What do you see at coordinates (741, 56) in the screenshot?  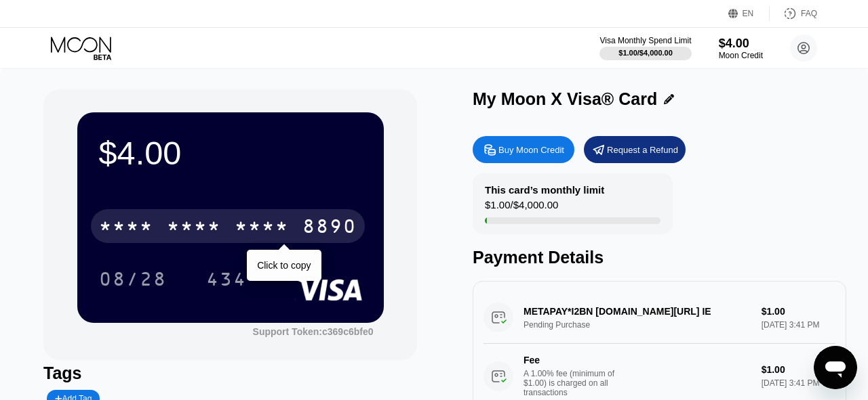 I see `div: Moon Credit` at bounding box center [741, 56].